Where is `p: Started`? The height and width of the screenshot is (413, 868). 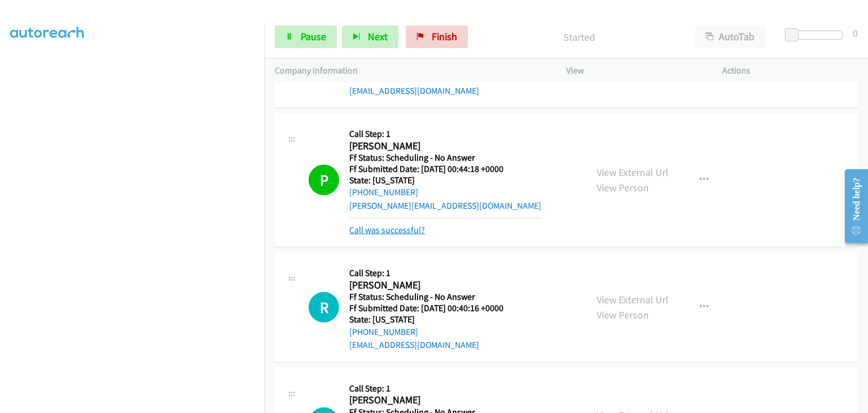 p: Started is located at coordinates (578, 37).